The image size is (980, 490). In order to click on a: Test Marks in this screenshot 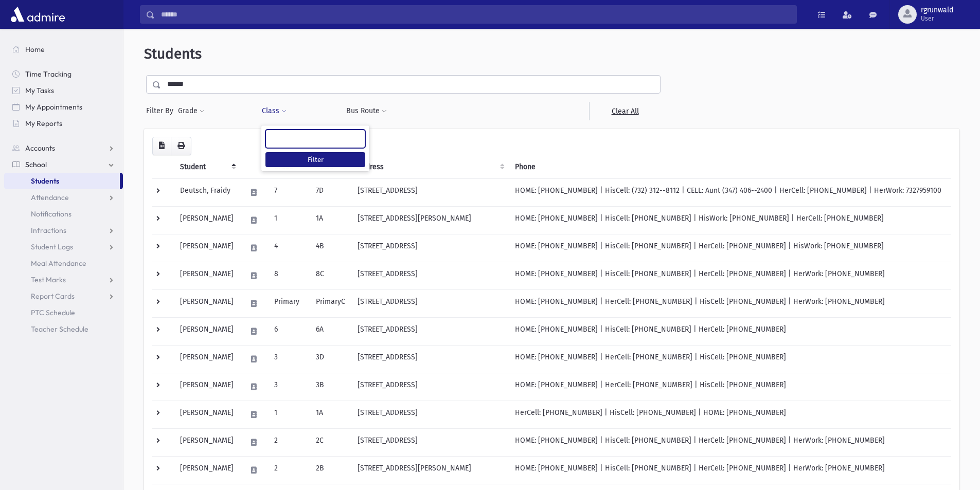, I will do `click(63, 280)`.